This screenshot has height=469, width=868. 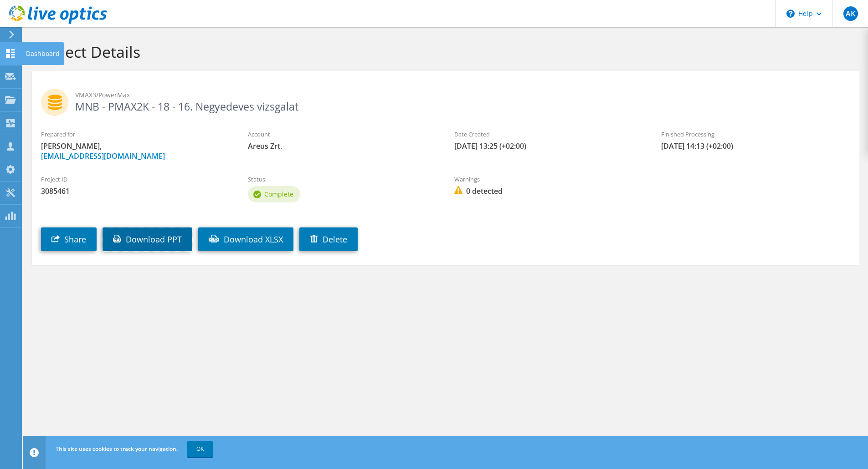 I want to click on h2: MNB - PMAX2K - 18 - 16. Negyedeves vizsgalat, so click(x=445, y=100).